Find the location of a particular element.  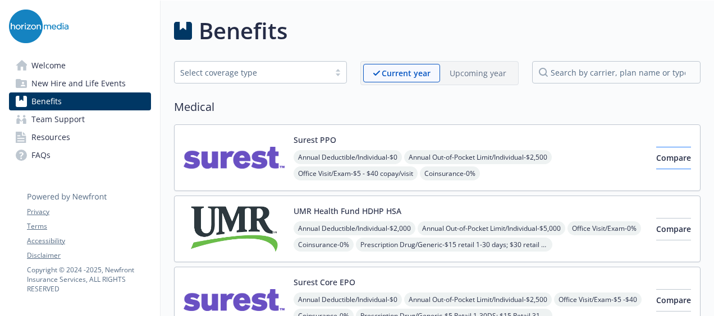

a: Team Support is located at coordinates (80, 120).